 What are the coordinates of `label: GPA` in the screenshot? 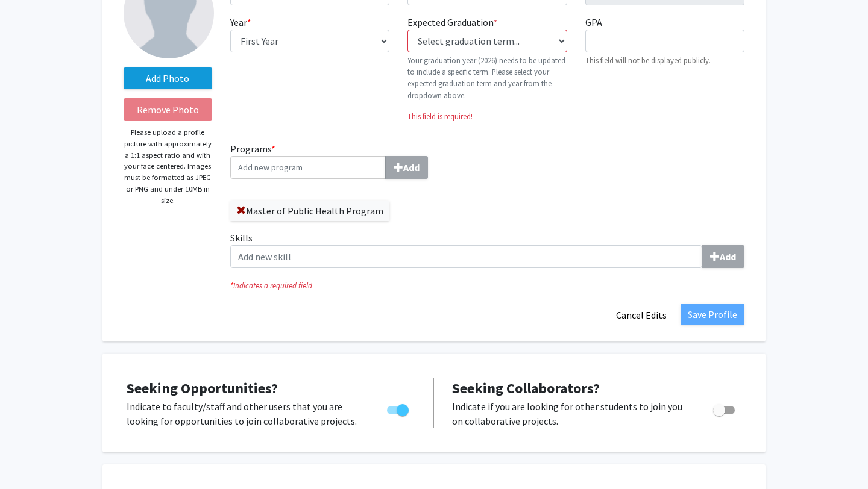 It's located at (594, 22).